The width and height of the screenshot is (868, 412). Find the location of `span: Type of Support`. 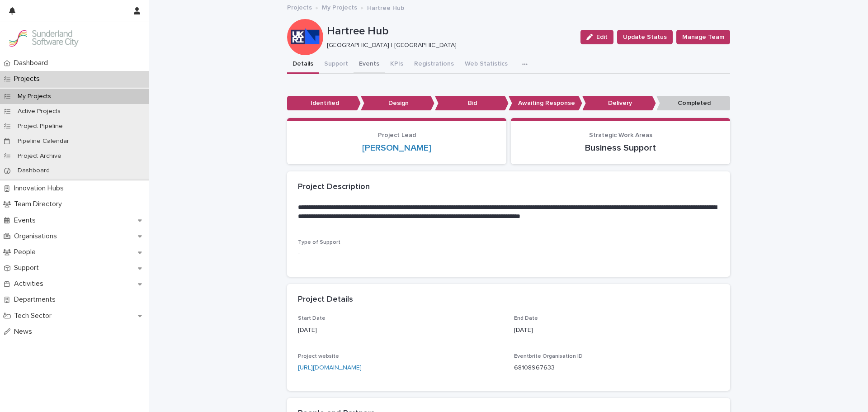

span: Type of Support is located at coordinates (319, 243).